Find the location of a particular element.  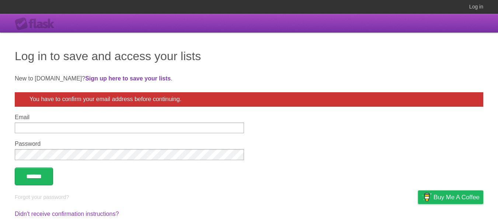

h1: Log in to save and access your lists is located at coordinates (249, 56).